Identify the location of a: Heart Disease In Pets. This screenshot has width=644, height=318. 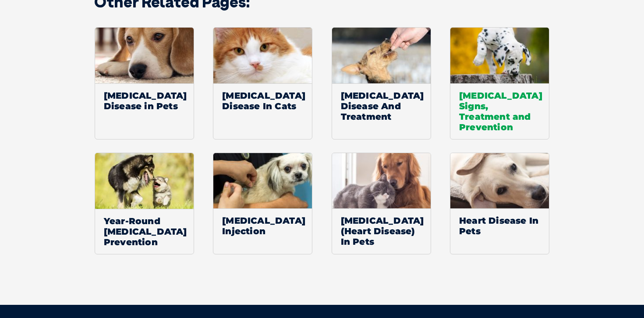
(499, 203).